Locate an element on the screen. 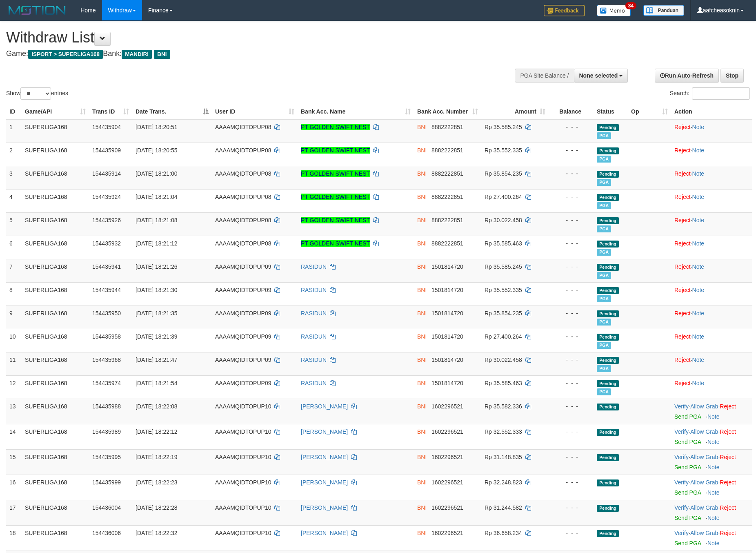 The image size is (756, 553). span: 154435932 is located at coordinates (106, 243).